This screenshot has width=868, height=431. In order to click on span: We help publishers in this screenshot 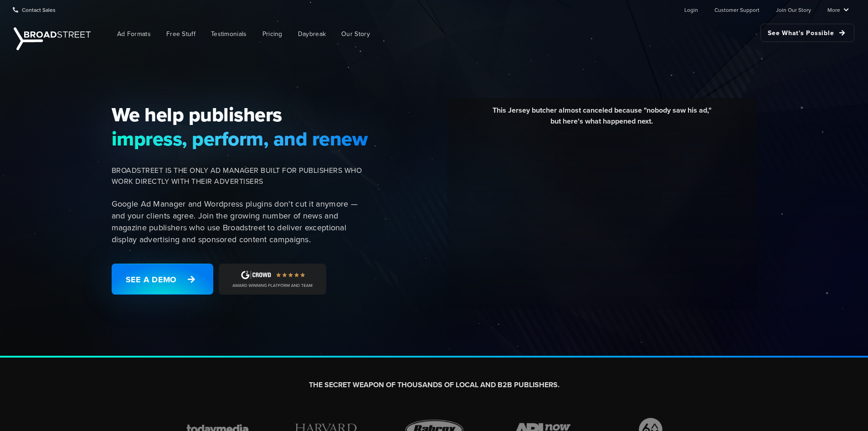, I will do `click(240, 114)`.